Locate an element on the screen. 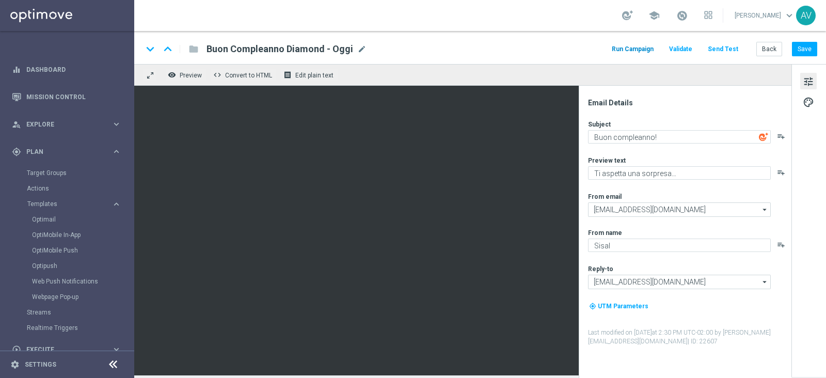 The image size is (826, 378). label: From email is located at coordinates (604, 197).